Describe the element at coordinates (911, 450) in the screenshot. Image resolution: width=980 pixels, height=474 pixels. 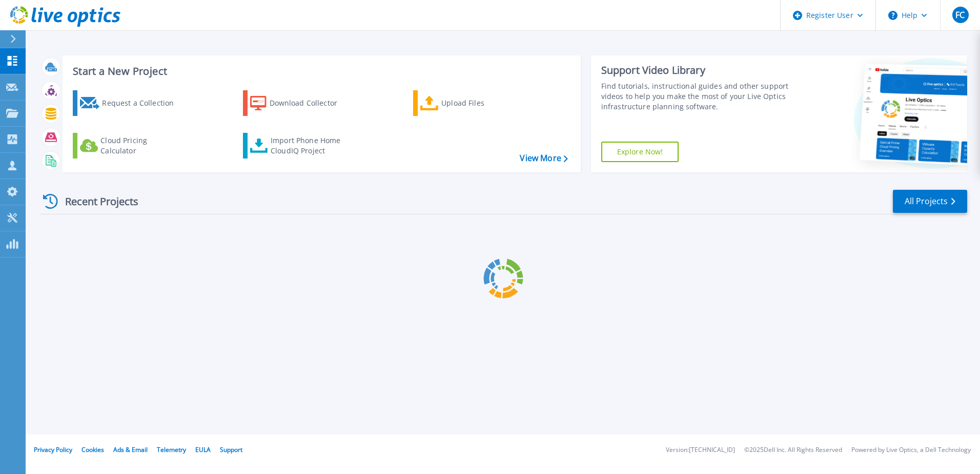
I see `li: Powered by Live Optics, a Dell Technology` at that location.